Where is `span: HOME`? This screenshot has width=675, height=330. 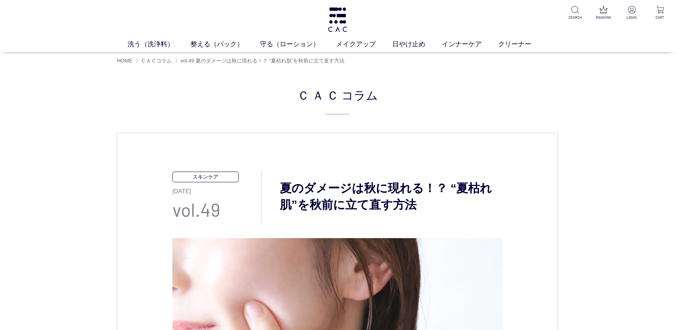
span: HOME is located at coordinates (125, 61).